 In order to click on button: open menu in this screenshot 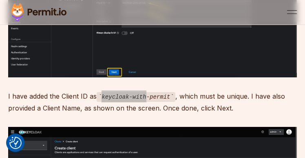, I will do `click(292, 12)`.